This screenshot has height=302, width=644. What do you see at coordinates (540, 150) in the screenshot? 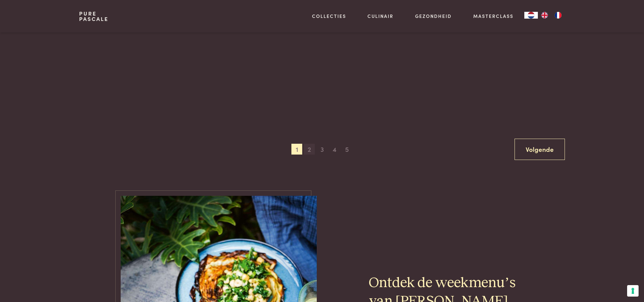
I see `a: Volgende` at bounding box center [540, 150].